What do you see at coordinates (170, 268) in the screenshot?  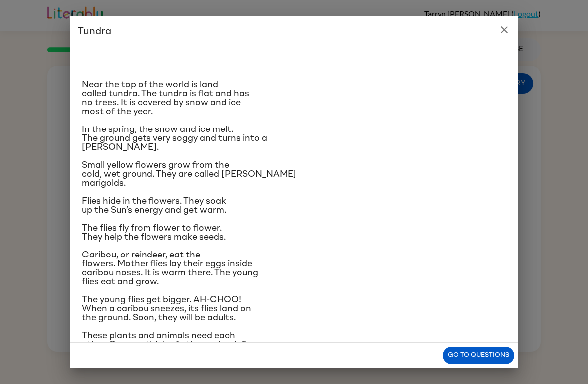 I see `span: Caribou, or reindeer, eat the flowers. Mother flies lay their eggs inside caribou noses. It is wa...` at bounding box center [170, 268].